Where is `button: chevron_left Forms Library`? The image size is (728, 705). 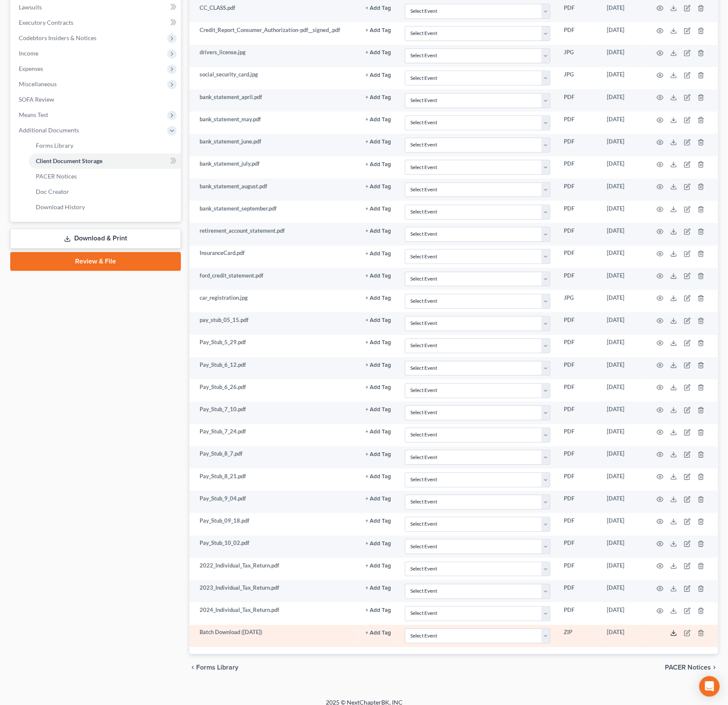
button: chevron_left Forms Library is located at coordinates (214, 667).